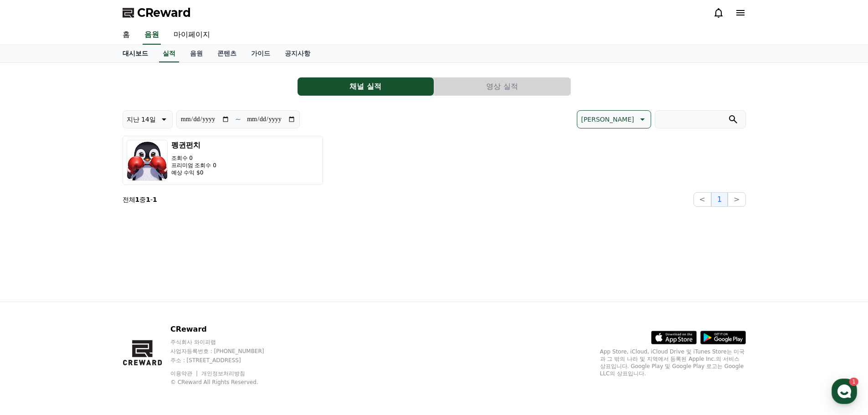 The image size is (868, 415). I want to click on p: 지난 14일, so click(141, 119).